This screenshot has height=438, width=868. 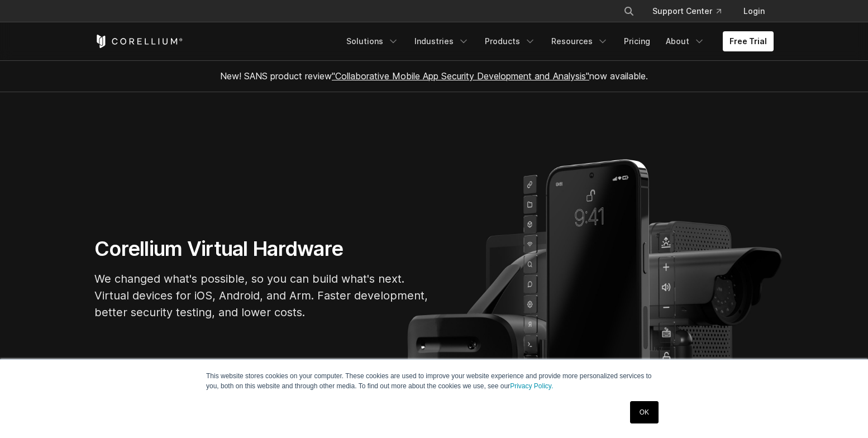 What do you see at coordinates (510, 42) in the screenshot?
I see `a: Products` at bounding box center [510, 42].